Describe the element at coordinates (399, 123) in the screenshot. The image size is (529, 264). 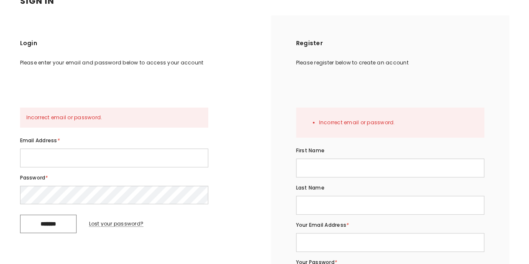
I see `li: Incorrect email or password.` at that location.